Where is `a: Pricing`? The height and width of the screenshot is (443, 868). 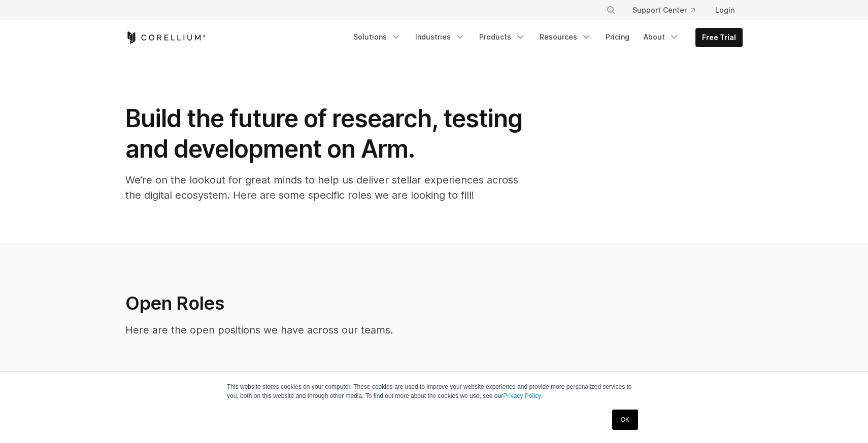 a: Pricing is located at coordinates (618, 37).